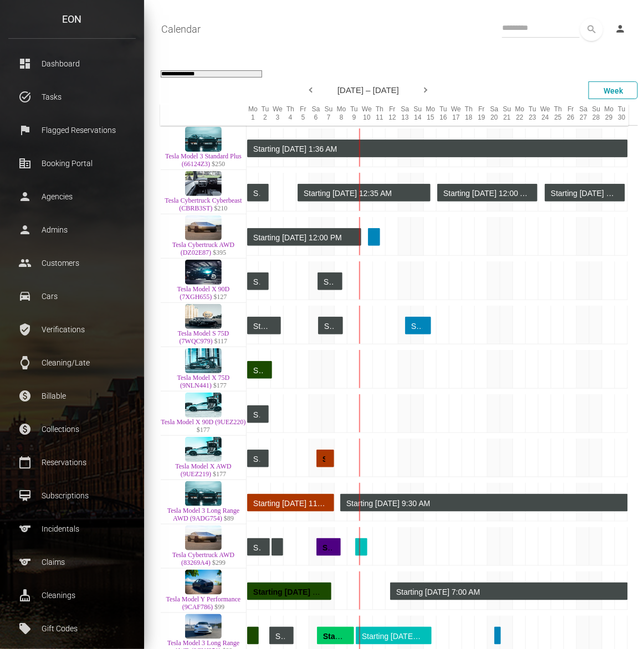  Describe the element at coordinates (72, 64) in the screenshot. I see `a: dashboard Dashboard` at that location.